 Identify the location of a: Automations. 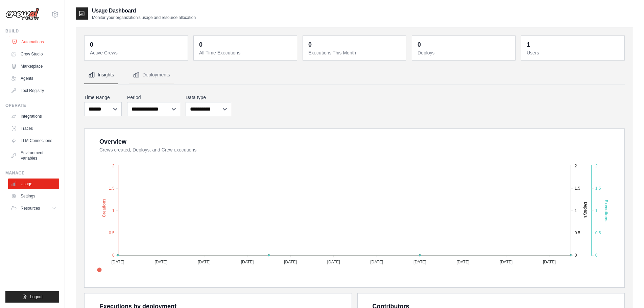
(34, 42).